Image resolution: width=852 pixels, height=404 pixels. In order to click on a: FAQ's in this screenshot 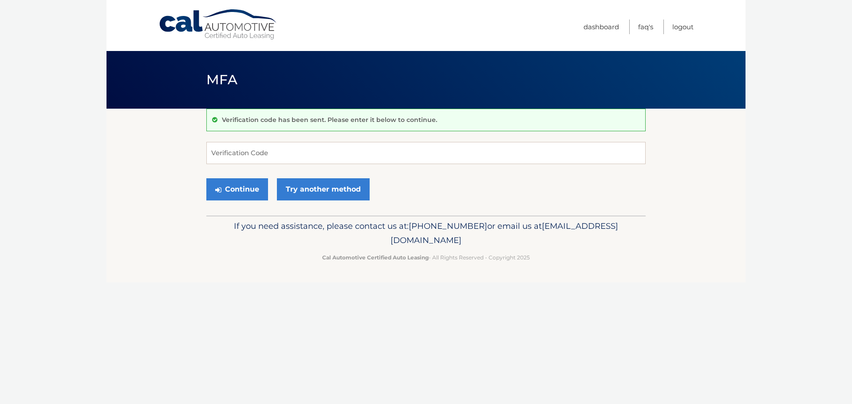, I will do `click(646, 27)`.